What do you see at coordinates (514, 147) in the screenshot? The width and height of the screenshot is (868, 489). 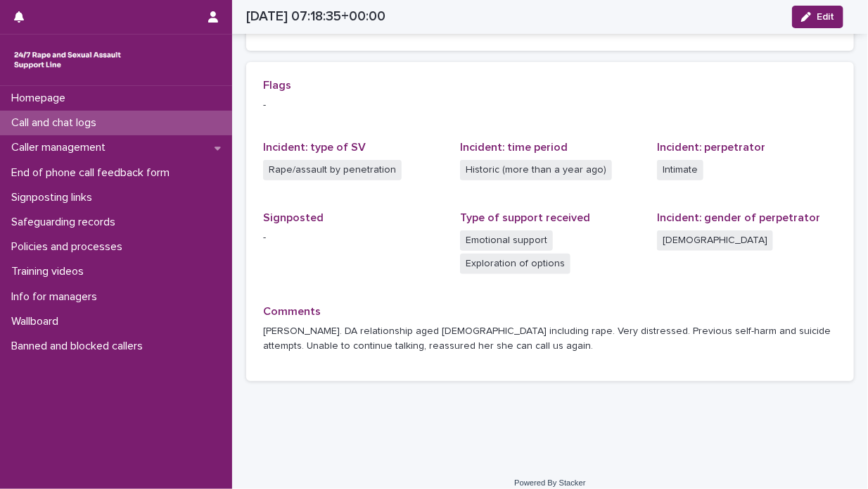 I see `span: Incident: time period` at bounding box center [514, 147].